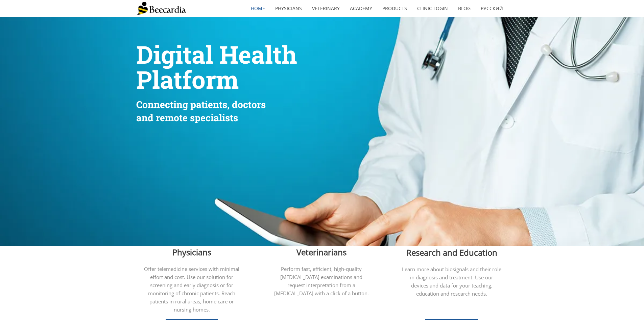 The width and height of the screenshot is (644, 320). I want to click on span: Connecting patients, doctors, so click(201, 104).